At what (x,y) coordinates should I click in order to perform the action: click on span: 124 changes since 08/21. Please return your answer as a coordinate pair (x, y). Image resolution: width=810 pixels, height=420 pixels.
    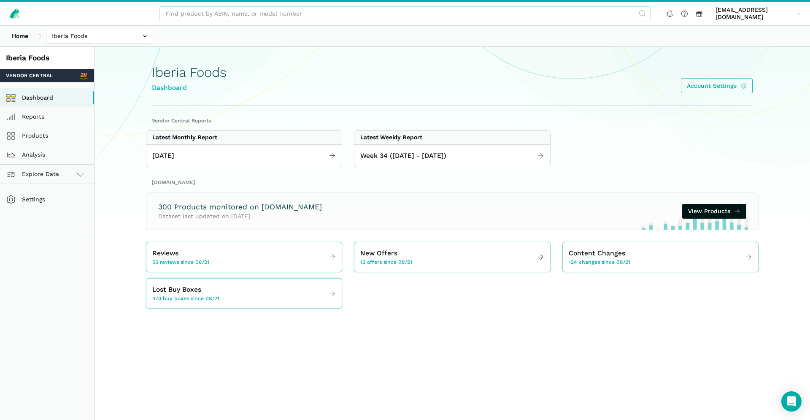
    Looking at the image, I should click on (599, 262).